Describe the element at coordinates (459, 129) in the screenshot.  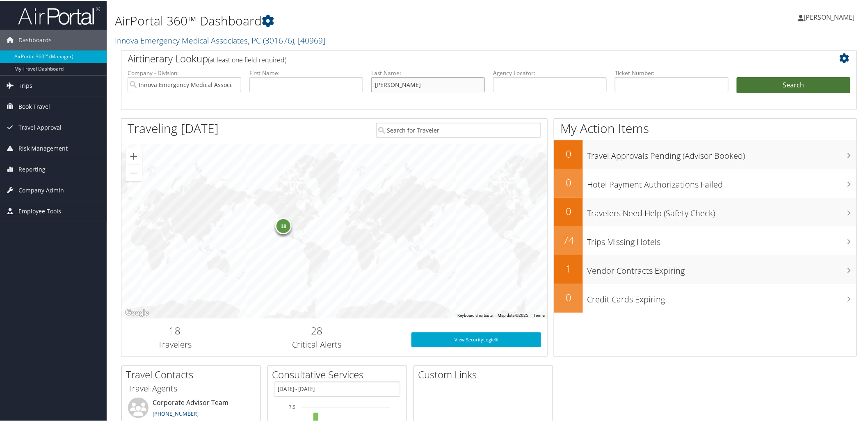
I see `input: Search for Traveler` at that location.